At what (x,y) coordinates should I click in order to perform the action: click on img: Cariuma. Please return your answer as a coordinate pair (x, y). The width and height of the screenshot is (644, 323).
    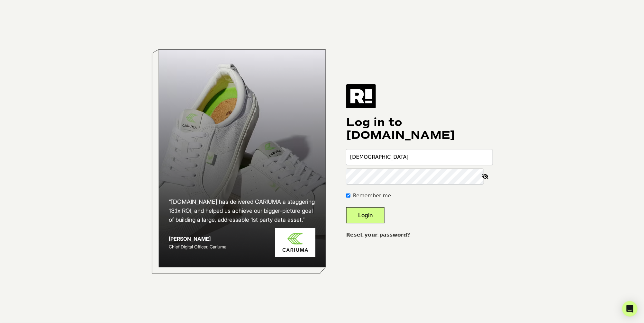
    Looking at the image, I should click on (295, 243).